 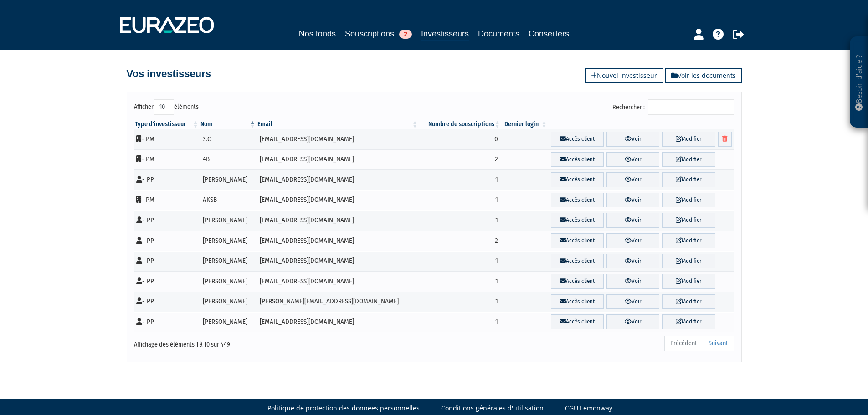 I want to click on a: Voir les documents, so click(x=704, y=76).